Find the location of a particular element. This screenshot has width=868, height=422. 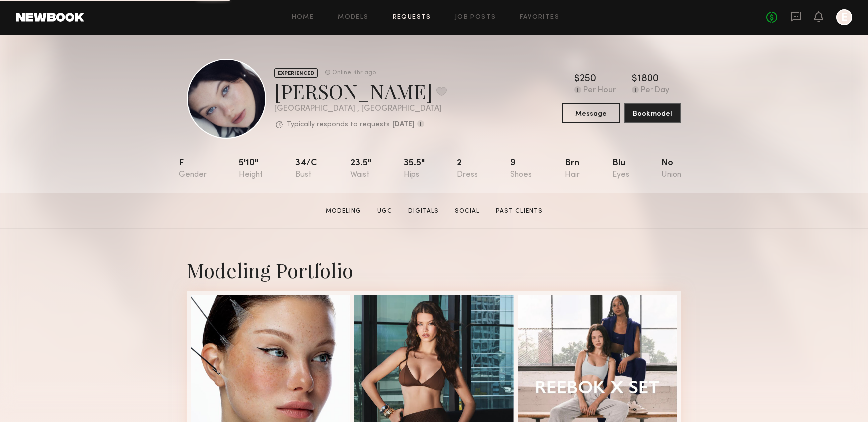

div: 1800 is located at coordinates (648, 79).